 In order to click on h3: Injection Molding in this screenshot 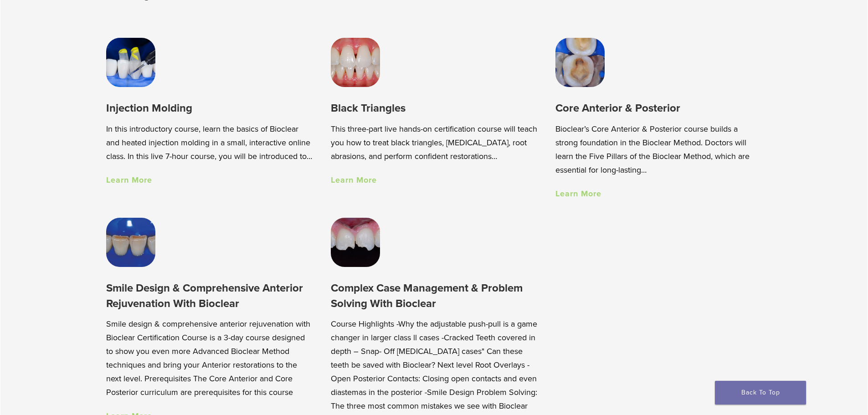, I will do `click(209, 108)`.